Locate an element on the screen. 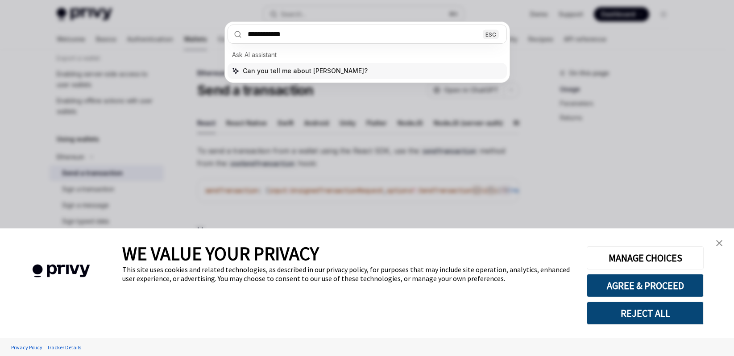 This screenshot has height=356, width=734. button: REJECT ALL is located at coordinates (645, 313).